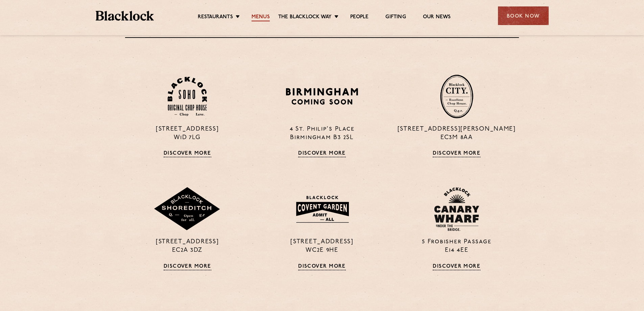 The image size is (644, 311). What do you see at coordinates (437, 18) in the screenshot?
I see `a: Our News` at bounding box center [437, 18].